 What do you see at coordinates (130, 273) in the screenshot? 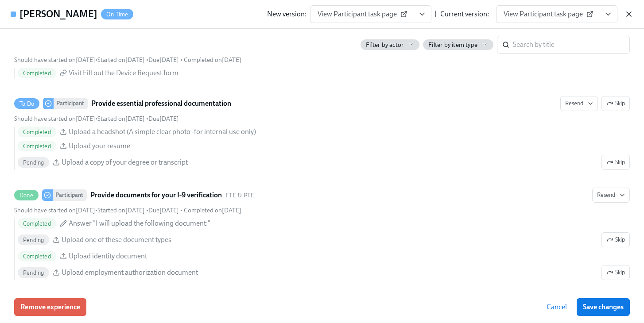
I see `span: Upload employment authorization document` at bounding box center [130, 273].